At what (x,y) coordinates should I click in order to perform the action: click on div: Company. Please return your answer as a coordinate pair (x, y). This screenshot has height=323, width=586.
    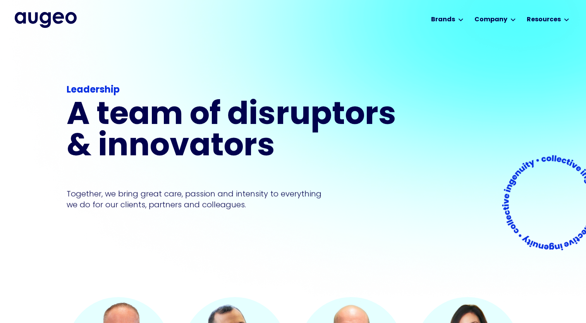
    Looking at the image, I should click on (490, 20).